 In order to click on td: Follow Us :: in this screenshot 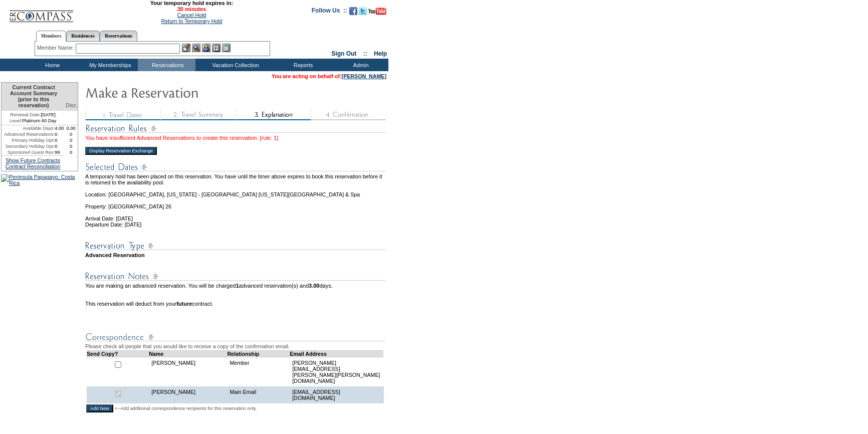, I will do `click(329, 12)`.